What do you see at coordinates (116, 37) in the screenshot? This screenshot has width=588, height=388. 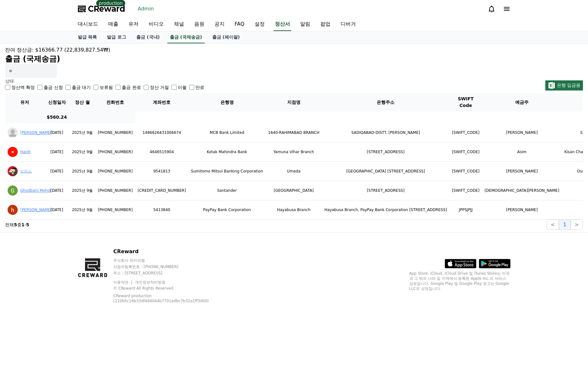 I see `a: 발급 로그` at bounding box center [116, 37].